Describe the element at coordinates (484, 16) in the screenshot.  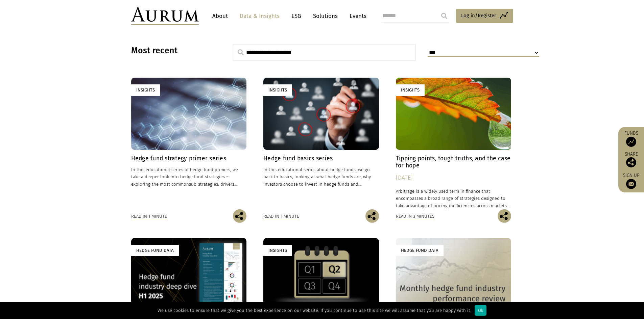
I see `a: Log in/Register` at that location.